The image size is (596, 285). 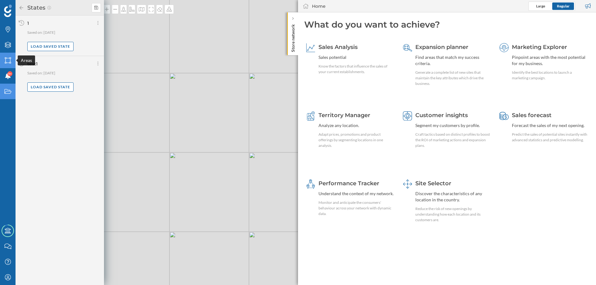 I want to click on img: dashboards-manager.svg, so click(x=407, y=184).